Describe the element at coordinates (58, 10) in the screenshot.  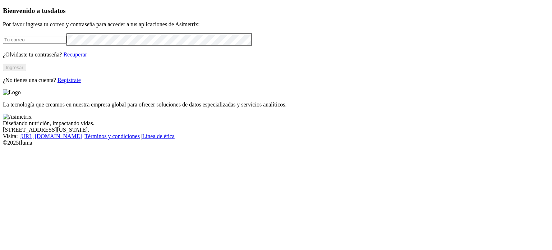
I see `span: datos` at that location.